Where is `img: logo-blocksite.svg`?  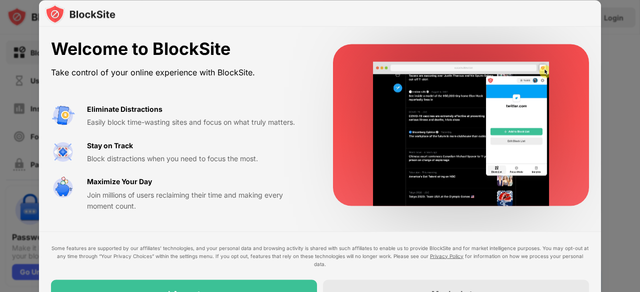 img: logo-blocksite.svg is located at coordinates (80, 14).